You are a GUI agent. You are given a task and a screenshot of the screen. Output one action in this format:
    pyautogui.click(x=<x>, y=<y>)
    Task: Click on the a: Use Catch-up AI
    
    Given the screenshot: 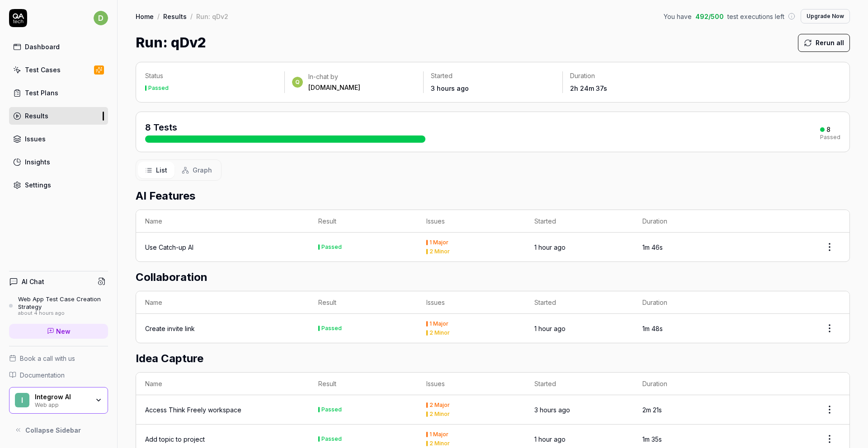 What is the action you would take?
    pyautogui.click(x=169, y=247)
    